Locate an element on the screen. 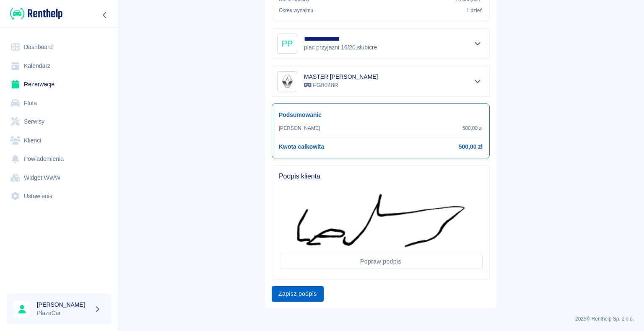 The height and width of the screenshot is (331, 644). span: Podpis klienta is located at coordinates (380, 176).